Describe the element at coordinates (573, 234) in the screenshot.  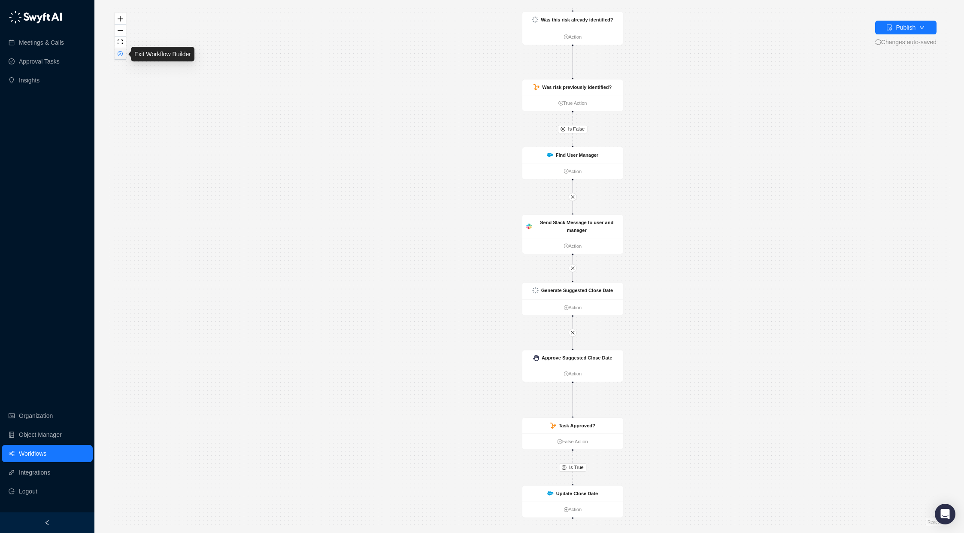
I see `div: Send Slack Message to user and managerplus-circleAction` at that location.